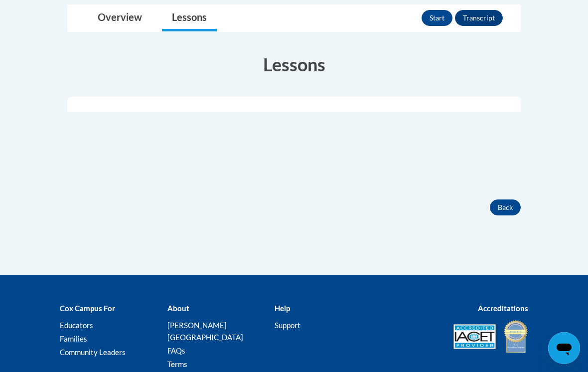  What do you see at coordinates (282, 308) in the screenshot?
I see `b: Help` at bounding box center [282, 308].